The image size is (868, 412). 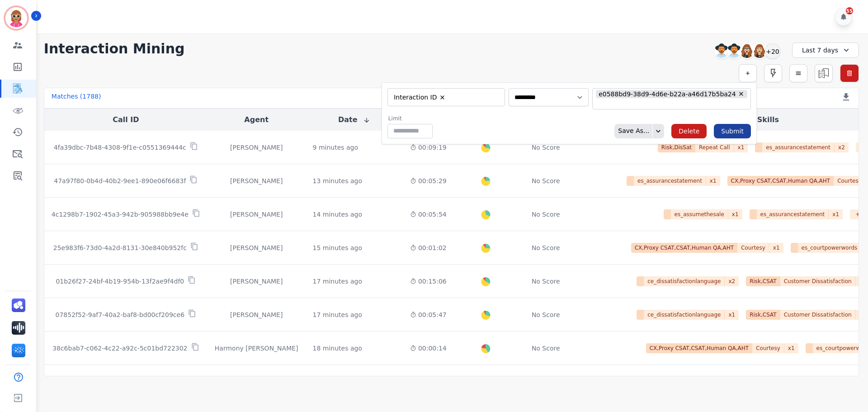 I want to click on div: Matches ( 1788 ), so click(x=76, y=98).